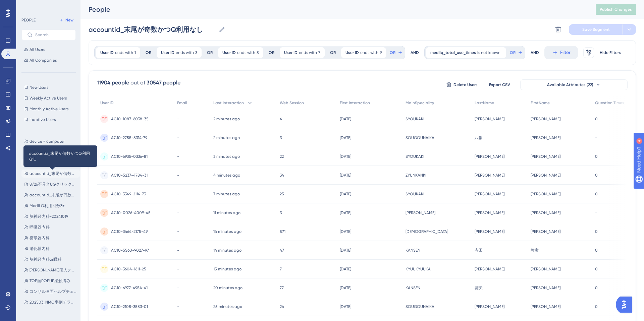 This screenshot has height=321, width=644. Describe the element at coordinates (129, 156) in the screenshot. I see `span: AC10-6935-0336-81` at that location.